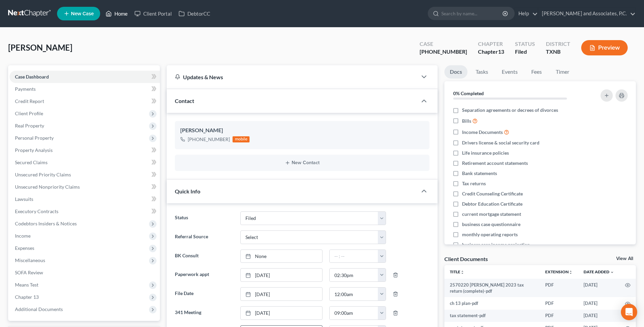 The height and width of the screenshot is (327, 644). I want to click on a: Executory Contracts, so click(85, 212).